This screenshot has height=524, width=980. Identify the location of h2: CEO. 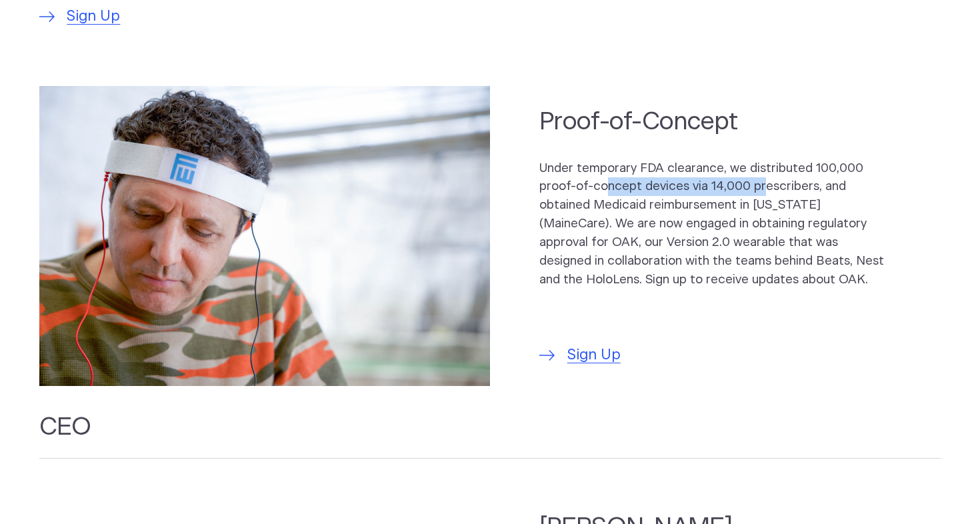
(490, 434).